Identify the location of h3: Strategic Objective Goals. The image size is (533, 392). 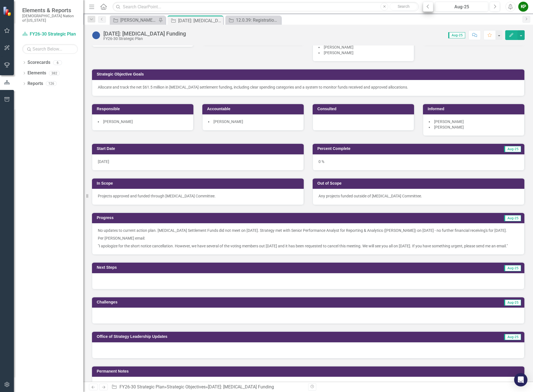
(309, 74).